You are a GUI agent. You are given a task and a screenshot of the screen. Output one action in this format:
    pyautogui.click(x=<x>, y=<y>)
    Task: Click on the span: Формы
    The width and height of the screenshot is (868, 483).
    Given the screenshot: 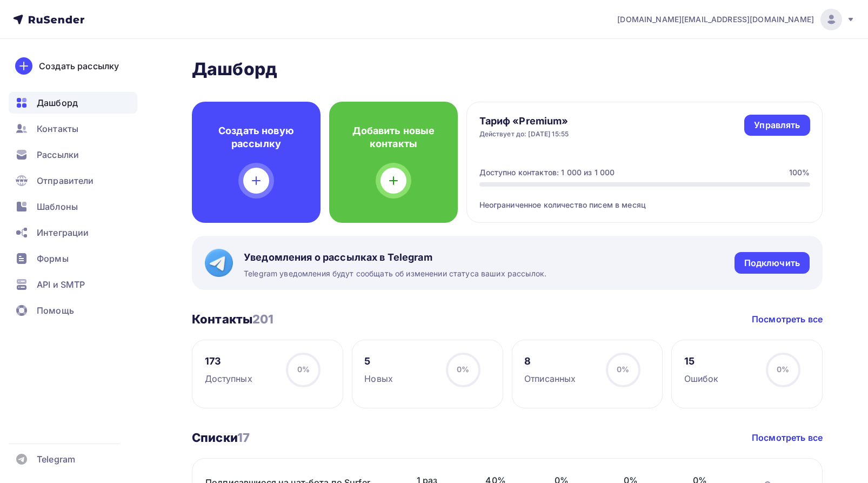 What is the action you would take?
    pyautogui.click(x=53, y=258)
    